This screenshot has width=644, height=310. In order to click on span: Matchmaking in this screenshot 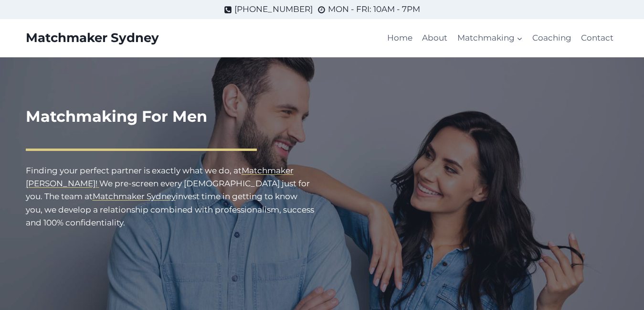, I will do `click(490, 38)`.